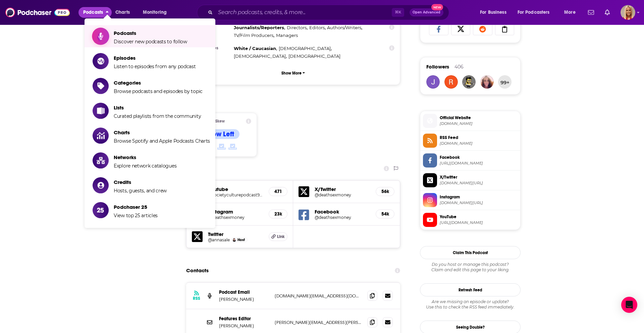 The height and width of the screenshot is (333, 644). Describe the element at coordinates (398, 12) in the screenshot. I see `span: ⌘ K` at that location.